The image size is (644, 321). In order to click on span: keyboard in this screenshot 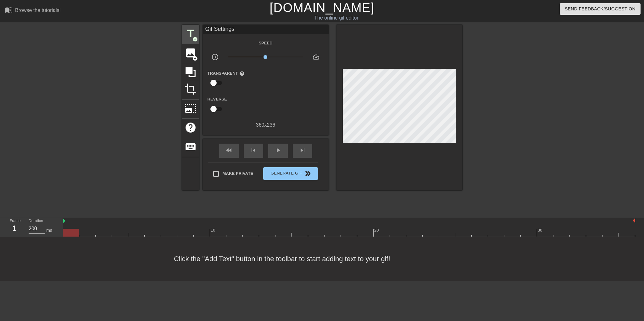, I will do `click(191, 146)`.